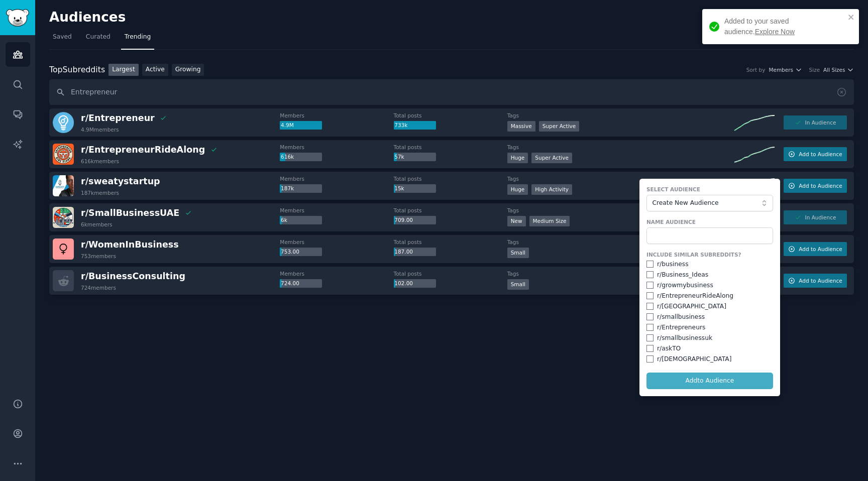 The width and height of the screenshot is (868, 481). I want to click on div: r/ askTO, so click(669, 349).